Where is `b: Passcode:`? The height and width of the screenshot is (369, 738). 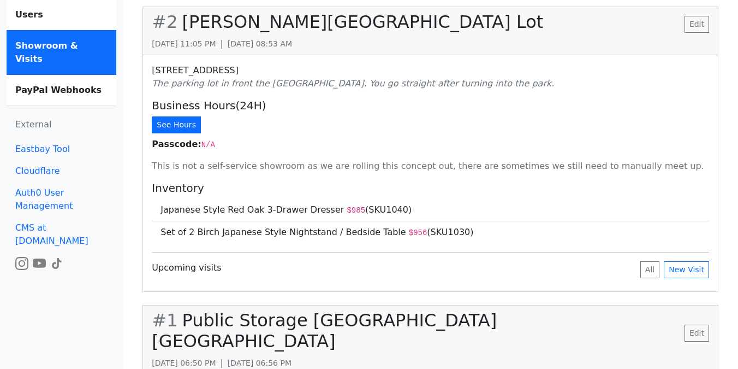 b: Passcode: is located at coordinates (176, 144).